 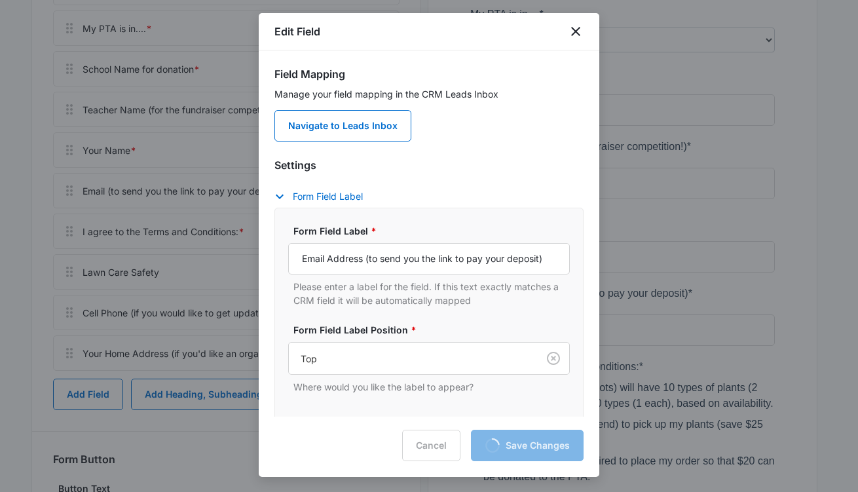 What do you see at coordinates (553, 358) in the screenshot?
I see `button: Clear` at bounding box center [553, 358].